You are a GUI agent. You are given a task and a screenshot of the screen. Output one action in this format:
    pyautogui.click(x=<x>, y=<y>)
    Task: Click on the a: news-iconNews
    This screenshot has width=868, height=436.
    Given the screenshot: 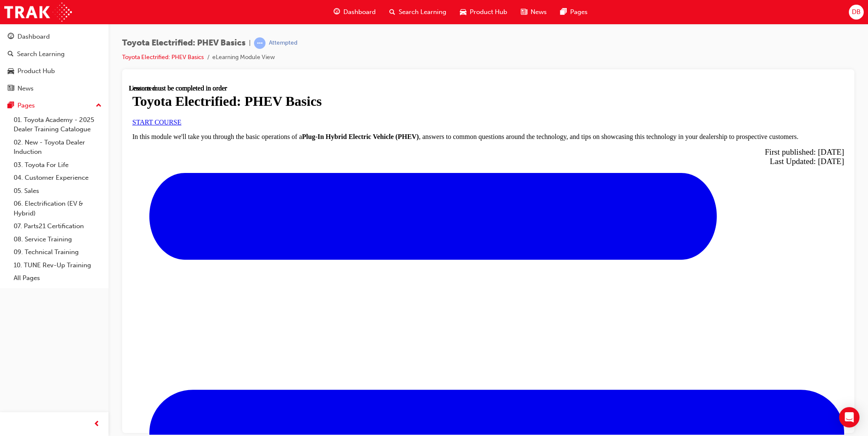 What is the action you would take?
    pyautogui.click(x=533, y=12)
    